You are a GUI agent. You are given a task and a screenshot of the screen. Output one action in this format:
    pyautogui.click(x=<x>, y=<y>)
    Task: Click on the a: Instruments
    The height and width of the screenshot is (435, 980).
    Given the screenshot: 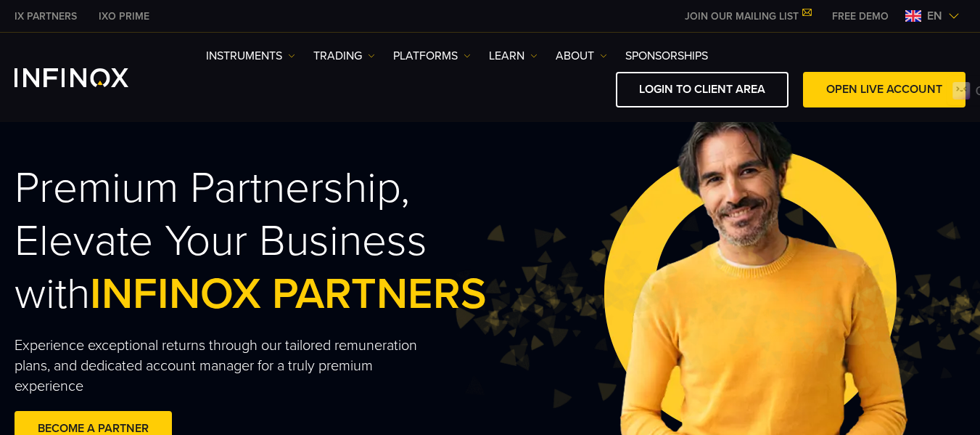 What is the action you would take?
    pyautogui.click(x=250, y=56)
    